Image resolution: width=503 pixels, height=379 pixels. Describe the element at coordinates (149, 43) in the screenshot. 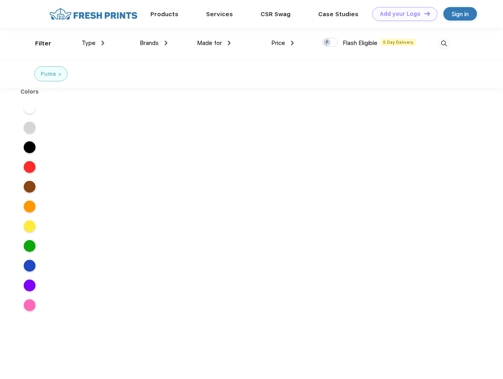

I see `span: Brands` at that location.